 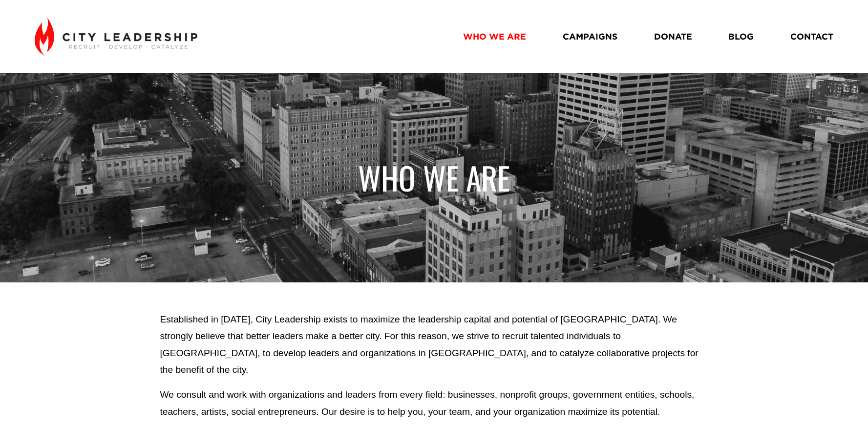 I want to click on h1: WHO WE ARE, so click(x=434, y=177).